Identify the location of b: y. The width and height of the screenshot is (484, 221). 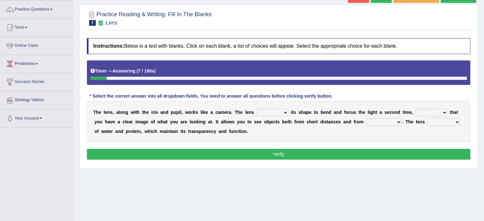
(171, 122).